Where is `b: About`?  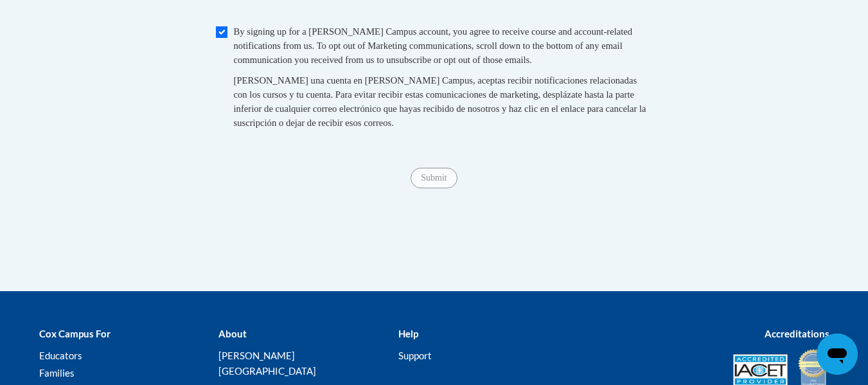 b: About is located at coordinates (232, 334).